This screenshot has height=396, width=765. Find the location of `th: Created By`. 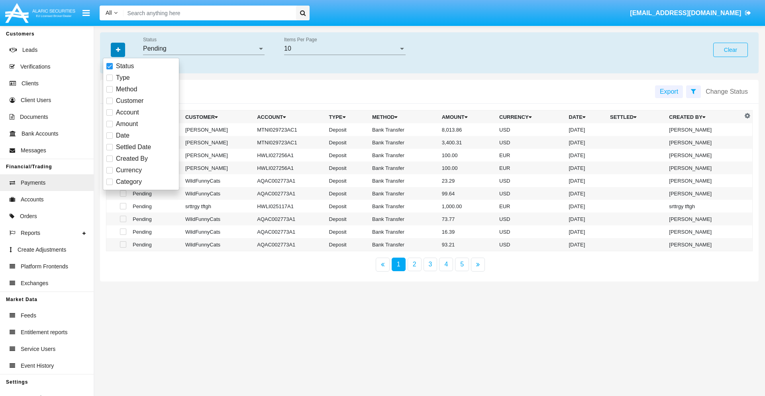

th: Created By is located at coordinates (704, 117).